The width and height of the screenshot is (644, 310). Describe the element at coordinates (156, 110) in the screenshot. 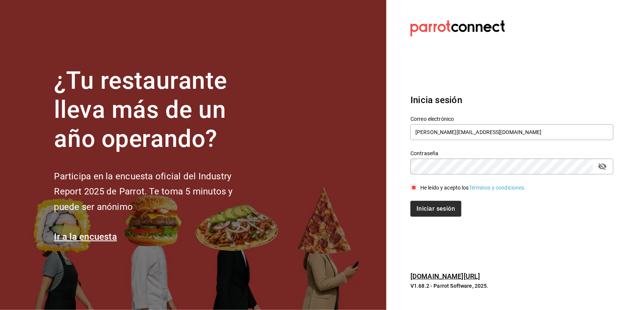

I see `h1: ¿Tu restaurante lleva más de un año operando?` at that location.